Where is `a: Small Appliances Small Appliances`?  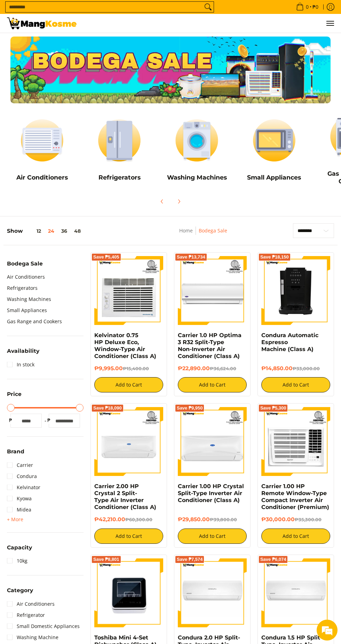 a: Small Appliances Small Appliances is located at coordinates (274, 150).